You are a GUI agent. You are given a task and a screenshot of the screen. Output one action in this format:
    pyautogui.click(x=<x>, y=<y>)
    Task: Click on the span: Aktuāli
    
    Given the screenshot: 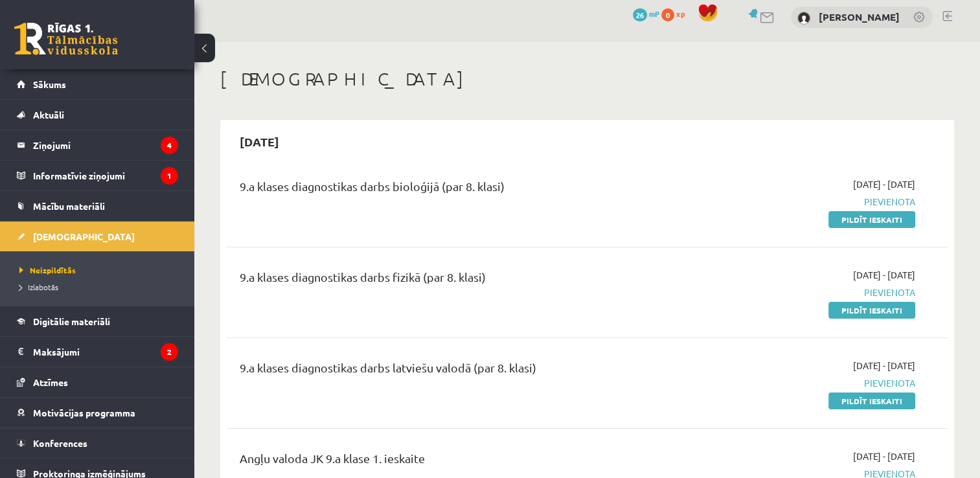 What is the action you would take?
    pyautogui.click(x=49, y=114)
    